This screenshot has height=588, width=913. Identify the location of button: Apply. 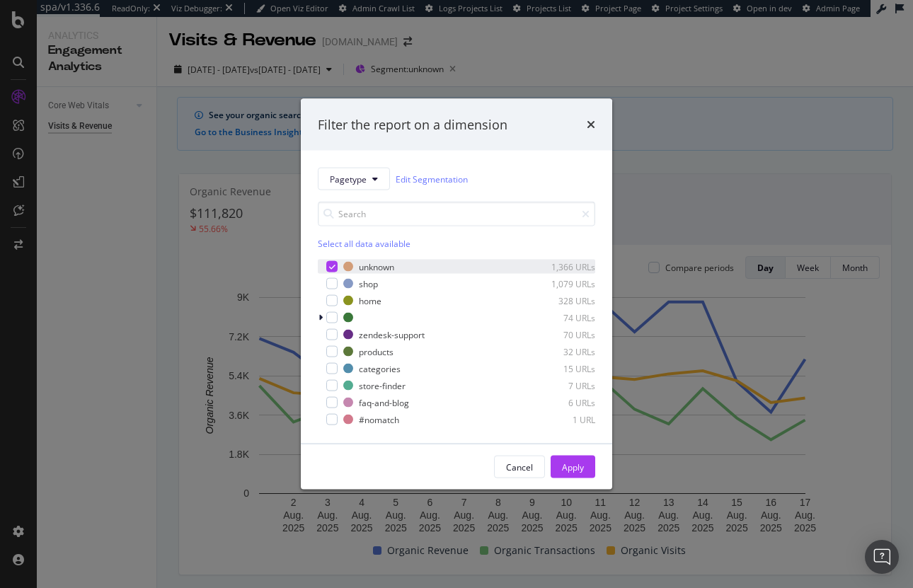
(573, 467).